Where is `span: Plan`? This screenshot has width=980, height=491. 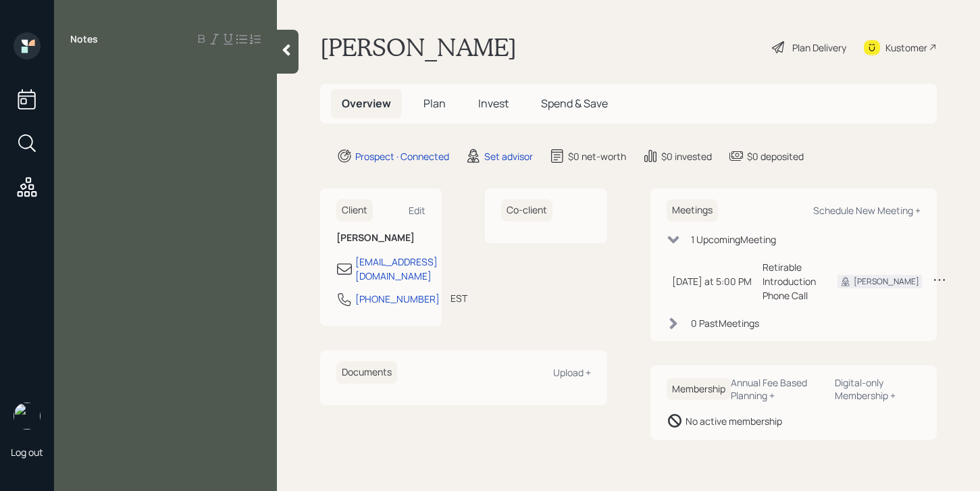
span: Plan is located at coordinates (434, 103).